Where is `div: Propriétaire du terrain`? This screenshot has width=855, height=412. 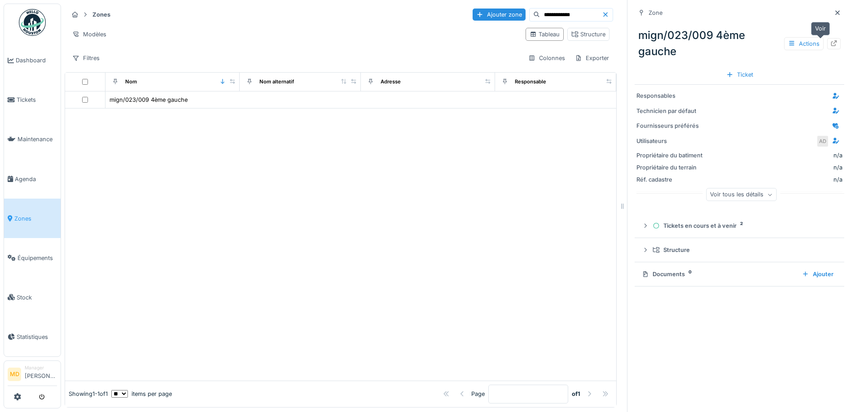
div: Propriétaire du terrain is located at coordinates (670, 167).